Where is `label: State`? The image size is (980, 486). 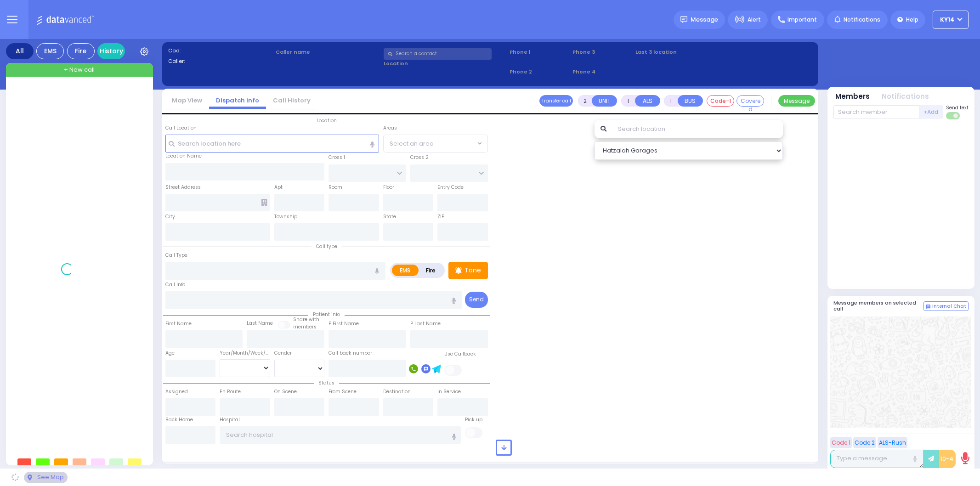
label: State is located at coordinates (390, 217).